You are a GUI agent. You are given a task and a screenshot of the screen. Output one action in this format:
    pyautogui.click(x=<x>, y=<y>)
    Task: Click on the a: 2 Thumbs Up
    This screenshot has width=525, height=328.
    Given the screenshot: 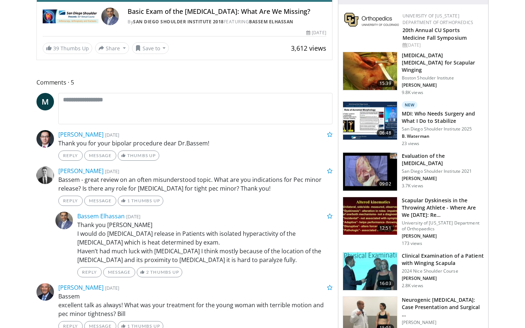 What is the action you would take?
    pyautogui.click(x=159, y=272)
    